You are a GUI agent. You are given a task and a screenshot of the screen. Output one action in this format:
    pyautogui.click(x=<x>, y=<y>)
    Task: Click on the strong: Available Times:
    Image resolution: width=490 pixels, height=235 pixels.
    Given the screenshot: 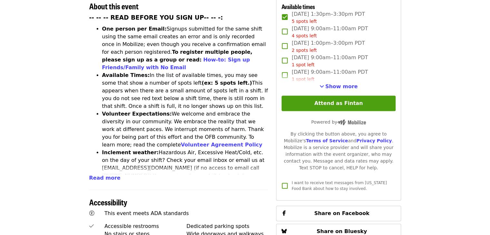 What is the action you would take?
    pyautogui.click(x=126, y=75)
    